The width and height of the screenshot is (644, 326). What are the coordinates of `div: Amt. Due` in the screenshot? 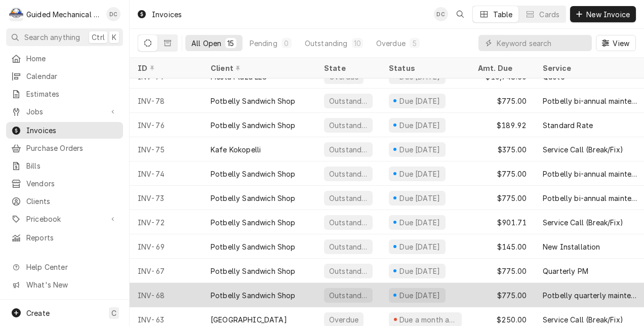 It's located at (502, 68).